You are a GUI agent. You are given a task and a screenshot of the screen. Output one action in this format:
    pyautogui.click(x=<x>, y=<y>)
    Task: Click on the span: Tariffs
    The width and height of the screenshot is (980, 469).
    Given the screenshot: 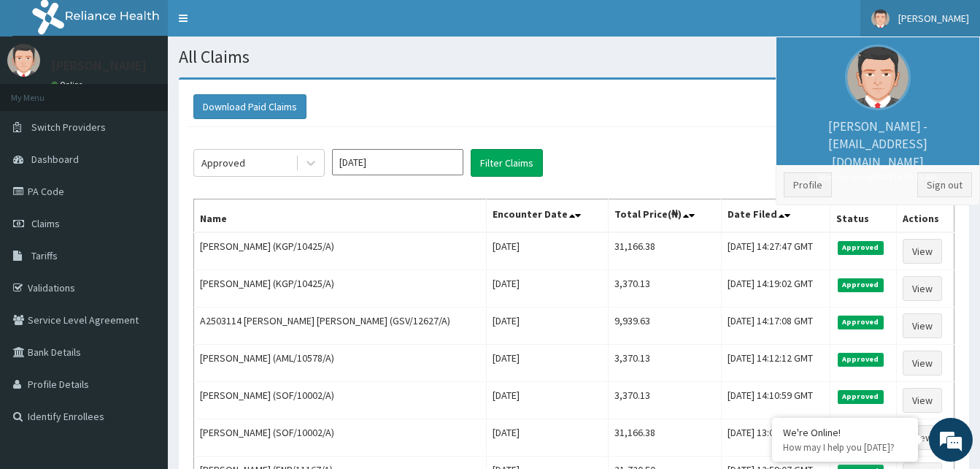 What is the action you would take?
    pyautogui.click(x=45, y=256)
    